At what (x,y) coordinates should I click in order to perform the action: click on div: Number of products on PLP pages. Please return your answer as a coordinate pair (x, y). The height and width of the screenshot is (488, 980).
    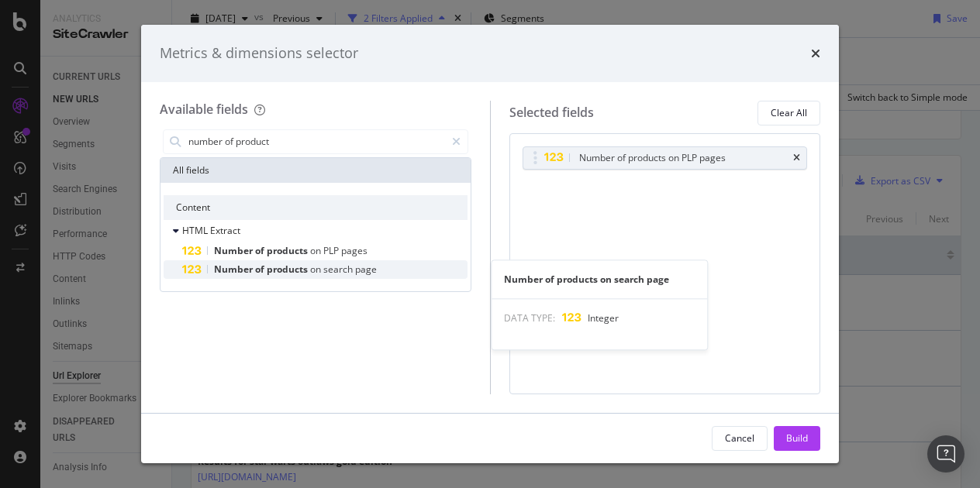
    Looking at the image, I should click on (652, 158).